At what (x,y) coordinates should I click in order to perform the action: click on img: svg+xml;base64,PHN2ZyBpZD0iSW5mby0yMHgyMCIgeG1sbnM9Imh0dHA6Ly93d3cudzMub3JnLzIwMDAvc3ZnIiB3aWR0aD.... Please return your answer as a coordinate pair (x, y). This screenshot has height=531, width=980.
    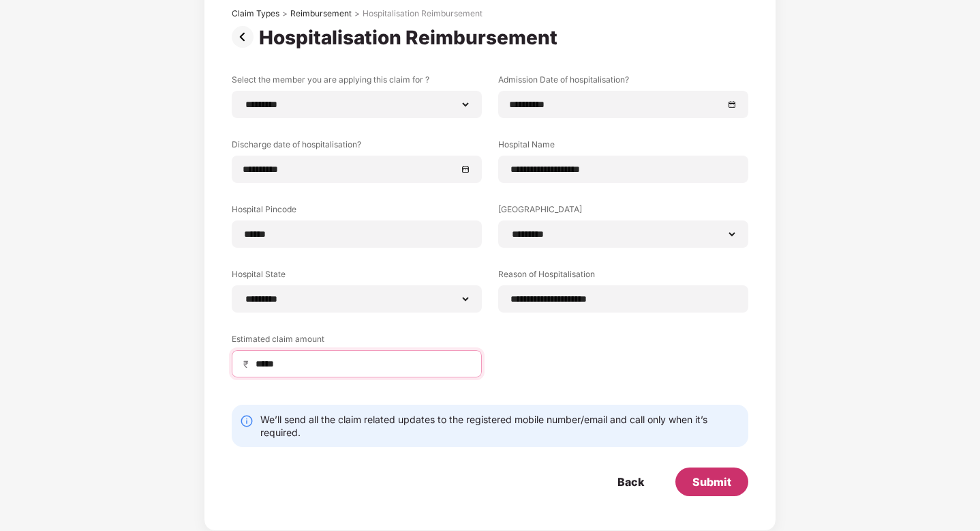
    Looking at the image, I should click on (246, 420).